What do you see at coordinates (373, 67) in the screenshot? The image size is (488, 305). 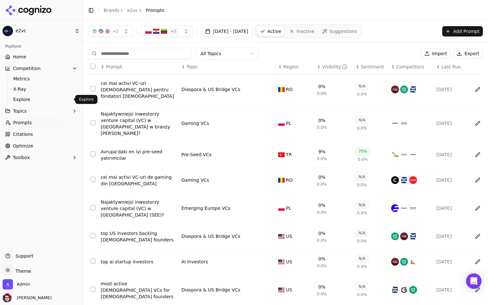 I see `div: Sentiment` at bounding box center [373, 67].